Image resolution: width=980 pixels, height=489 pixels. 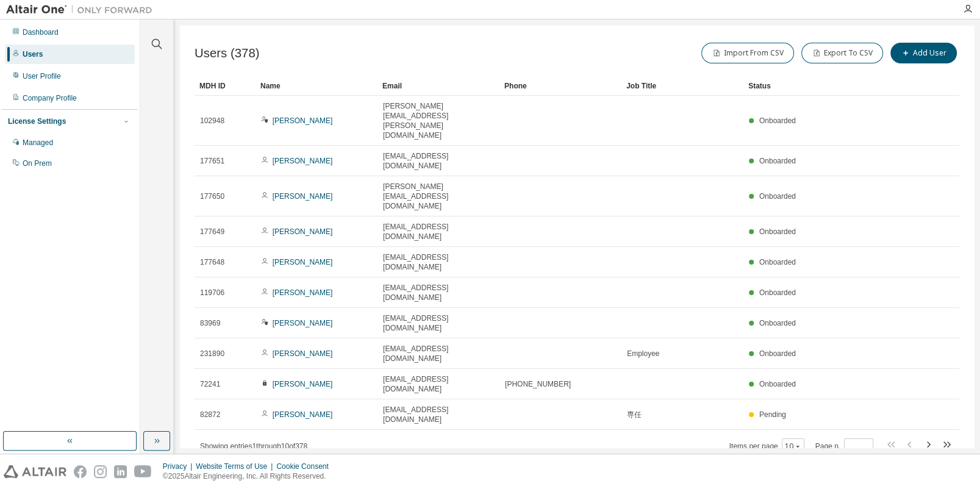 What do you see at coordinates (212, 293) in the screenshot?
I see `span: 119706` at bounding box center [212, 293].